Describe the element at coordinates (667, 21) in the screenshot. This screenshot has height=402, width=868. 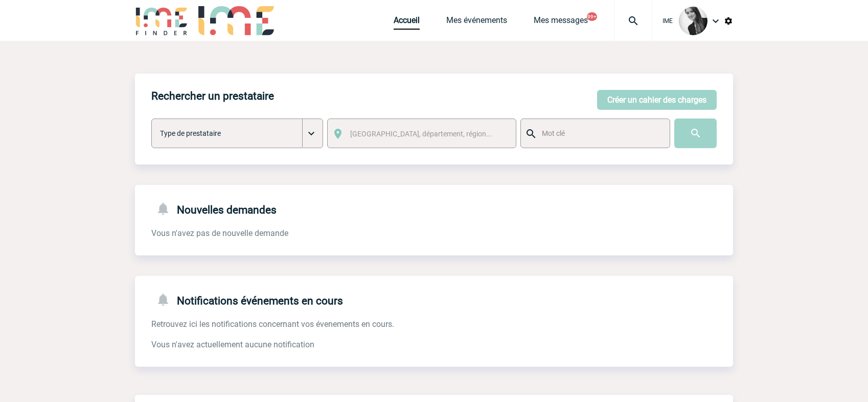
I see `span: IME` at that location.